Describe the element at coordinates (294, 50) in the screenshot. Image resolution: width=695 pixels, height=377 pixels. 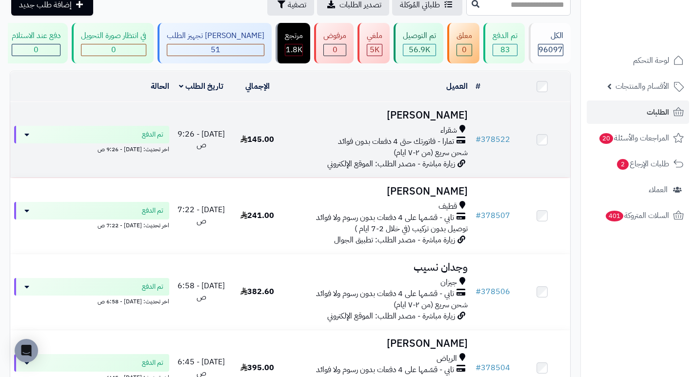
I see `span: 1.8K` at that location.